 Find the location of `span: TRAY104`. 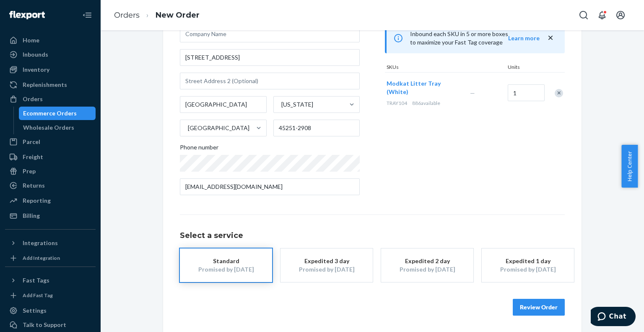

span: TRAY104 is located at coordinates (396, 103).